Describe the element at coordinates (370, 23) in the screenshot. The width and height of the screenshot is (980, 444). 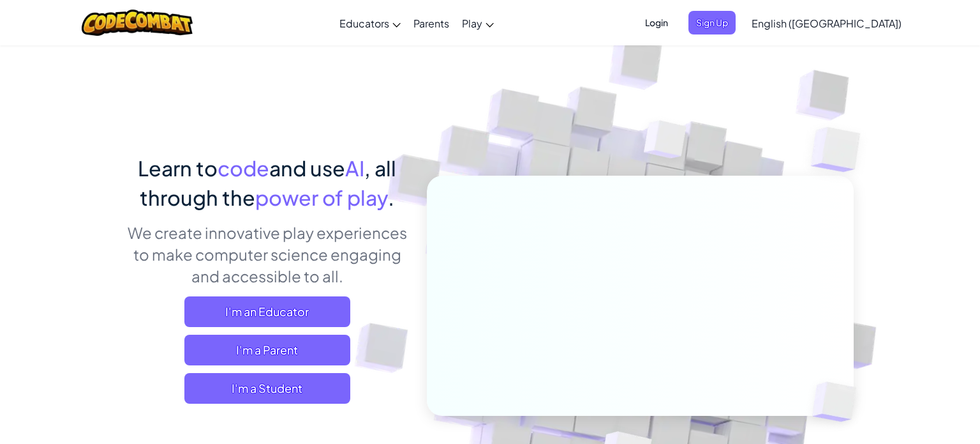
I see `a: Educators` at that location.